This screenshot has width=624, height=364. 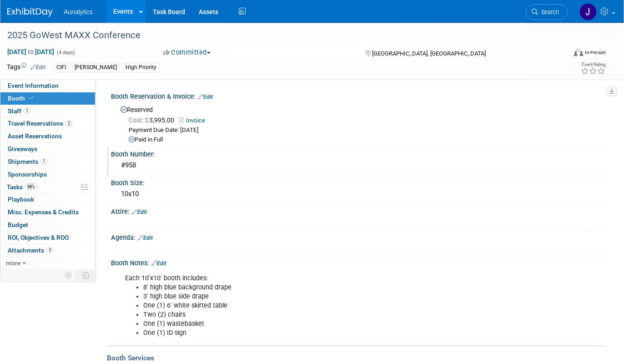 I want to click on span: Shipments, so click(x=28, y=162).